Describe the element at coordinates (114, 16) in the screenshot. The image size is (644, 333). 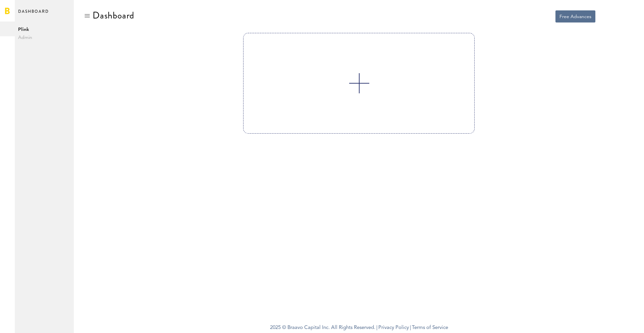
I see `div: Dashboard` at that location.